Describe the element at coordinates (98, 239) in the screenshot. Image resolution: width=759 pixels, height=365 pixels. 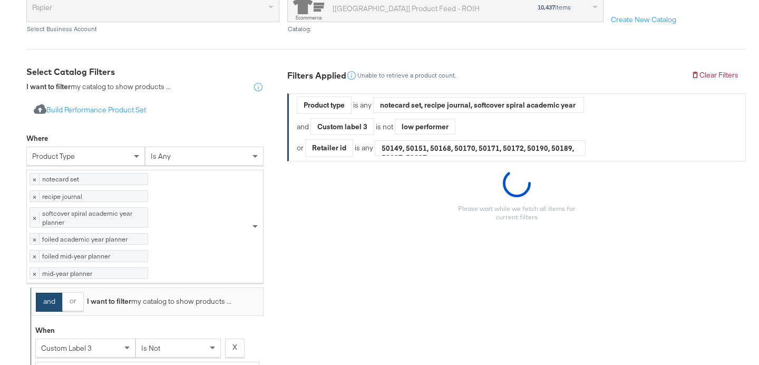
I see `div: foiled academic year planner` at that location.